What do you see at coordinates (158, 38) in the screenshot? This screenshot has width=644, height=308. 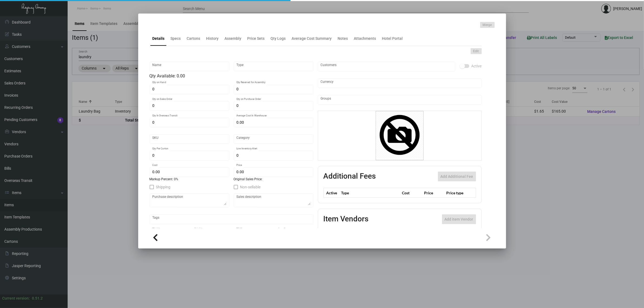 I see `div: Details` at bounding box center [158, 38].